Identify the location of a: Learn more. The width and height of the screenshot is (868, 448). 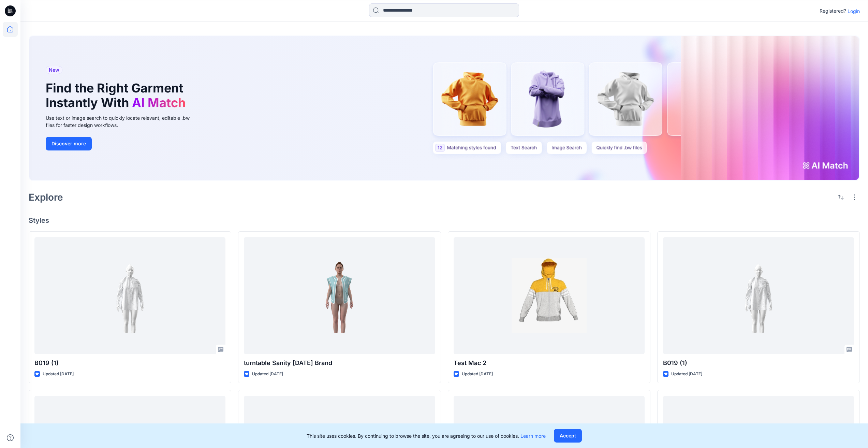
(533, 435).